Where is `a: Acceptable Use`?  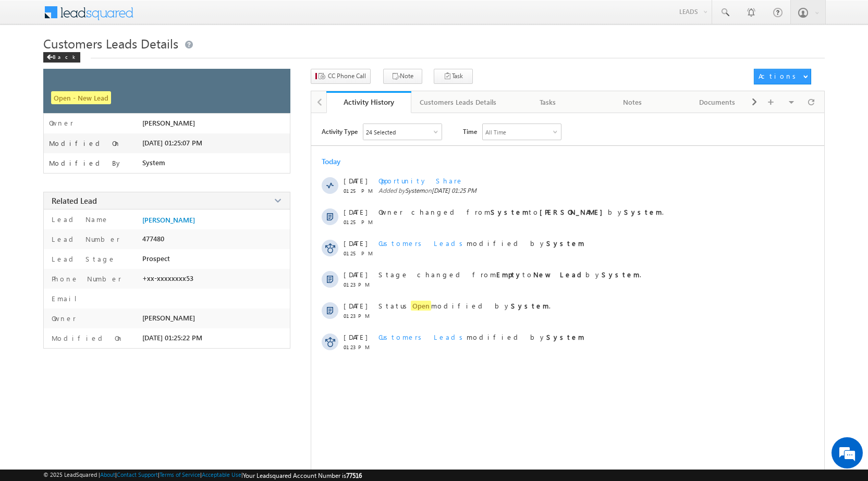 a: Acceptable Use is located at coordinates (221, 475).